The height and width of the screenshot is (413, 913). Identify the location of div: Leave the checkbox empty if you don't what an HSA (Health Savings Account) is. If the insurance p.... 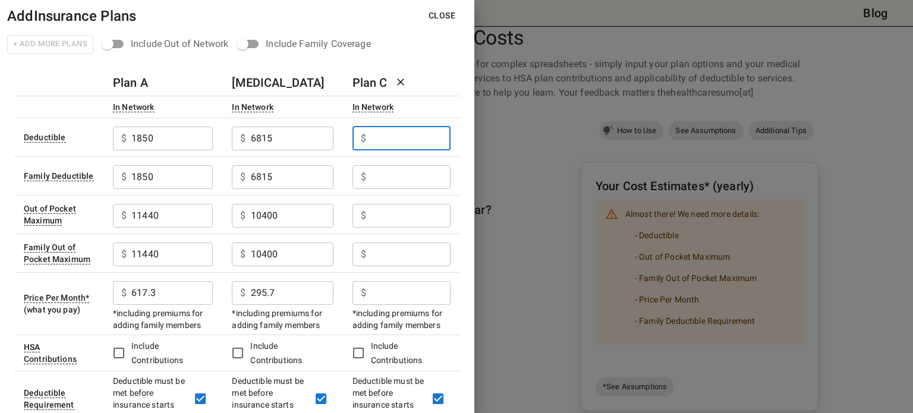
(50, 353).